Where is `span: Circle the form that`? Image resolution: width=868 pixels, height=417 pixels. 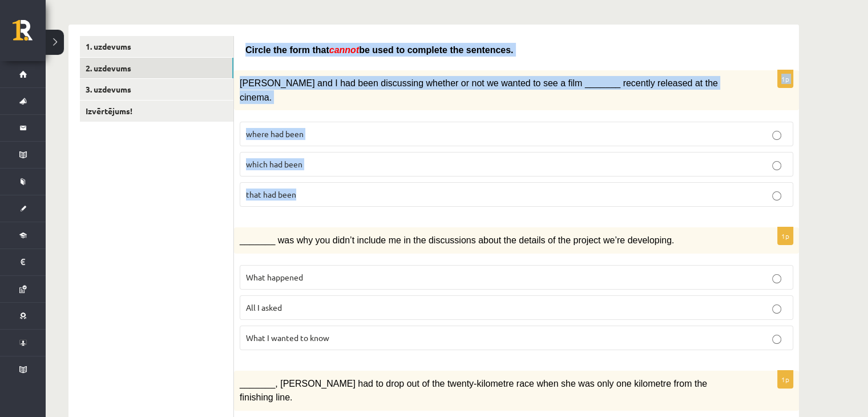 span: Circle the form that is located at coordinates (287, 50).